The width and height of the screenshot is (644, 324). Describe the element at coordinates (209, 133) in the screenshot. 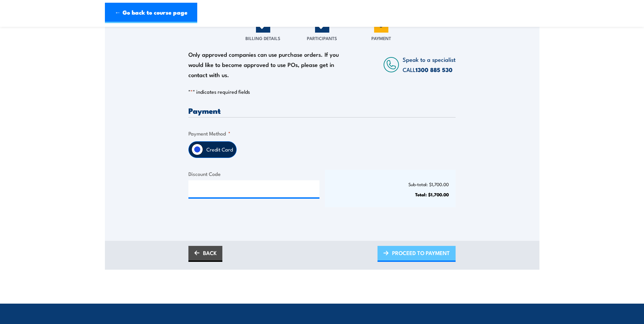

I see `legend: Payment Method` at that location.